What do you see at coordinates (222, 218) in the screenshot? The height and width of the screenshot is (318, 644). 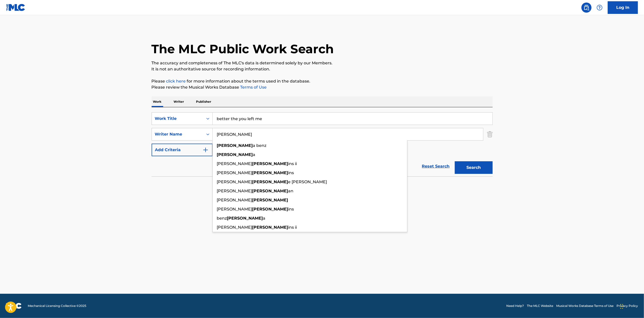 I see `span: benz` at bounding box center [222, 218].